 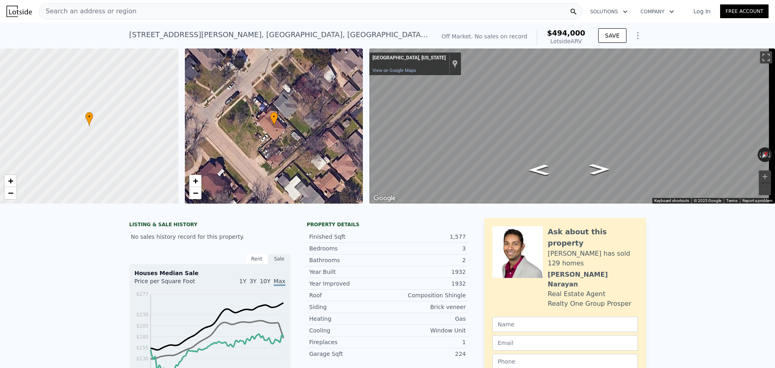 What do you see at coordinates (600, 169) in the screenshot?
I see `path: Go Northeast` at bounding box center [600, 169].